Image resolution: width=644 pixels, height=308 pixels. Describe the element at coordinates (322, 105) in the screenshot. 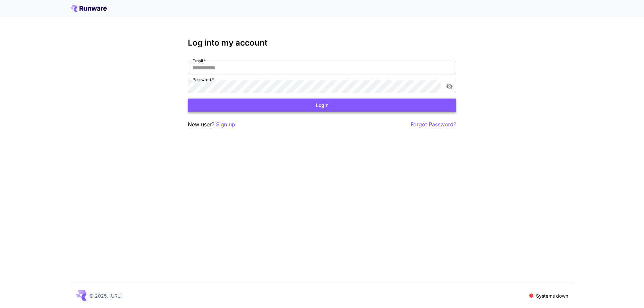

I see `button: Login` at that location.